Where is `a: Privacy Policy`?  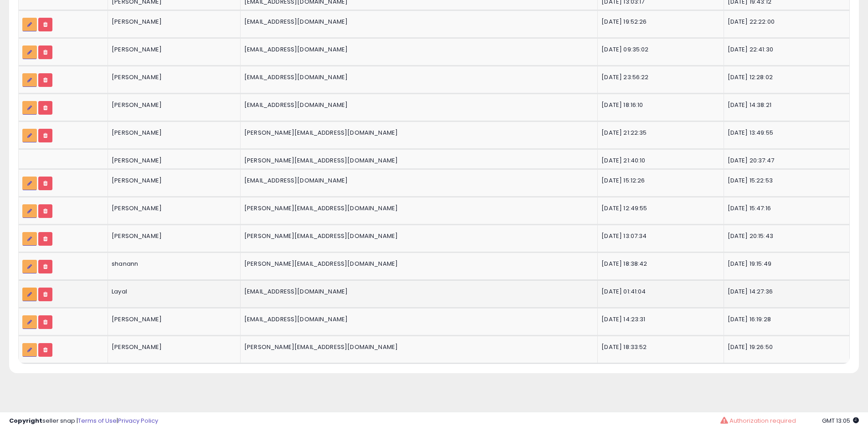
a: Privacy Policy is located at coordinates (138, 421).